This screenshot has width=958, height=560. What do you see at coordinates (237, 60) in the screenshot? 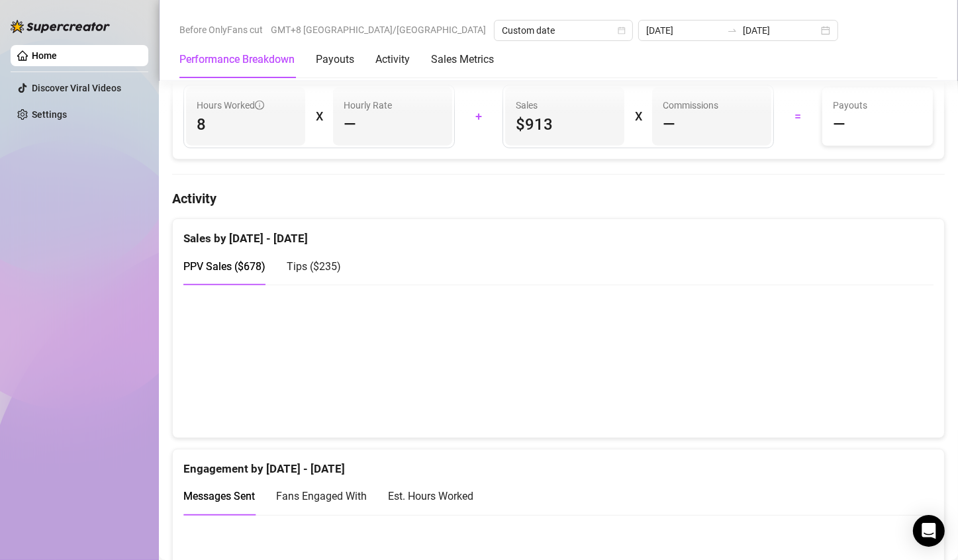
I see `div: Performance Breakdown` at bounding box center [237, 60].